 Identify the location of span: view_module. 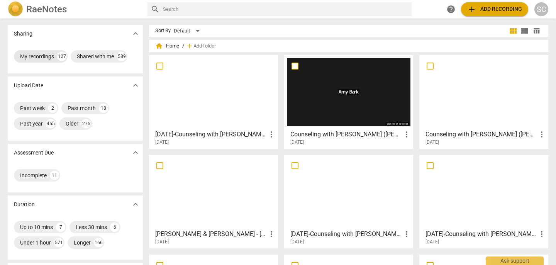
(513, 31).